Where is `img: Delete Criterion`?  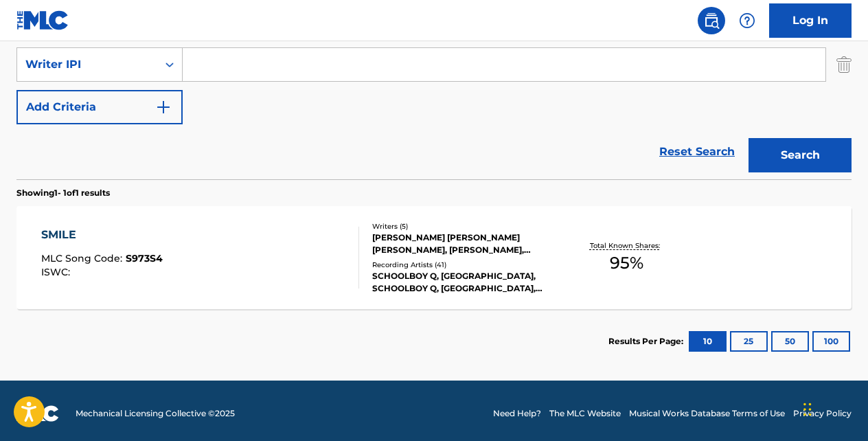
img: Delete Criterion is located at coordinates (844, 65).